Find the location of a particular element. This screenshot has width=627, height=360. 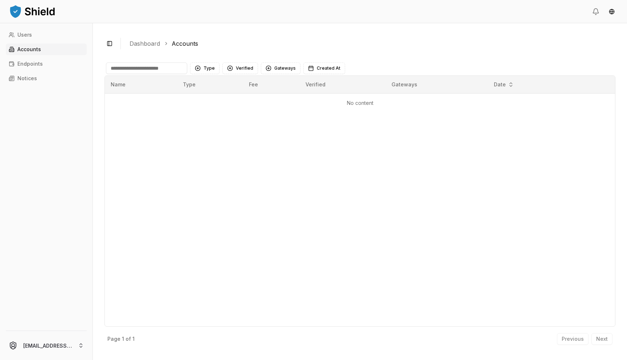

p: Endpoints is located at coordinates (30, 64).